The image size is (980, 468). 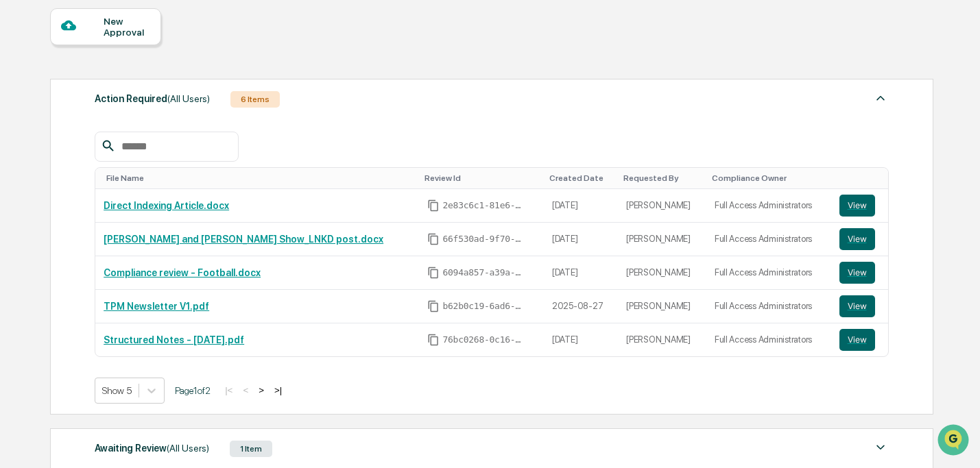 I want to click on a: 🗄️Attestations, so click(x=135, y=180).